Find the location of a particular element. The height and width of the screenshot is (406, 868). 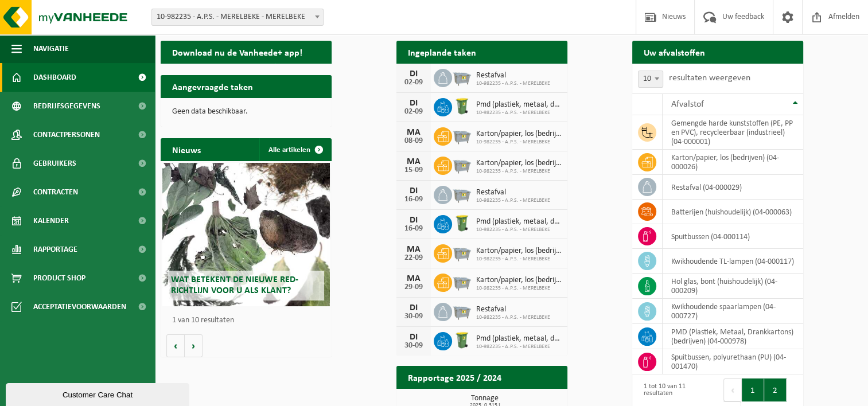

td: hol glas, bont (huishoudelijk) (04-000209) is located at coordinates (733, 287).